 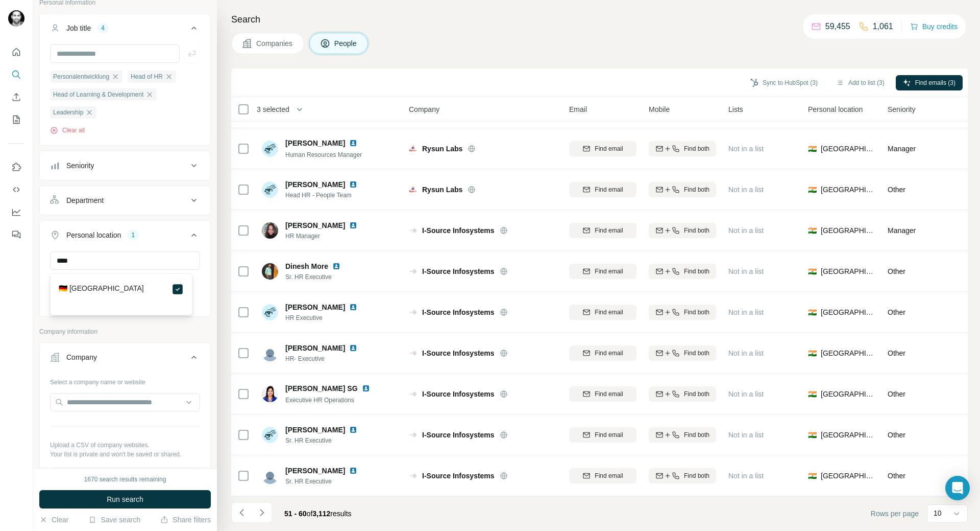 I want to click on div: Personal location, so click(x=93, y=234).